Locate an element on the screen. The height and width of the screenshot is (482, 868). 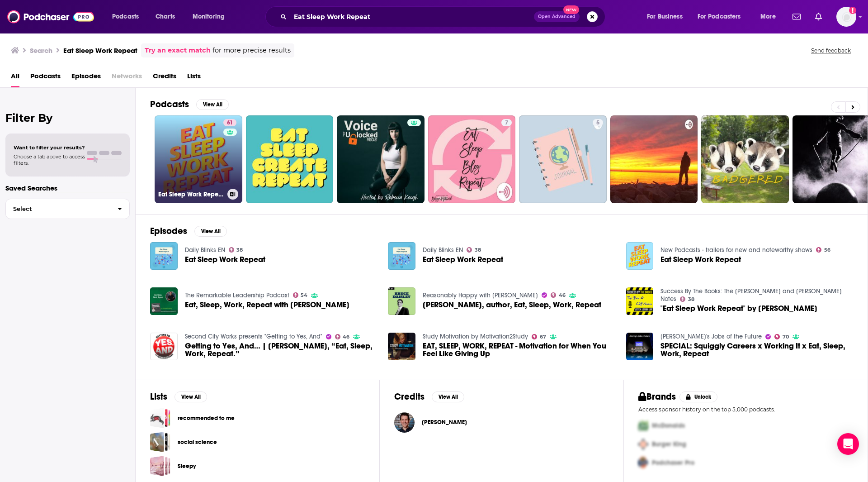
a: 70 is located at coordinates (782, 337).